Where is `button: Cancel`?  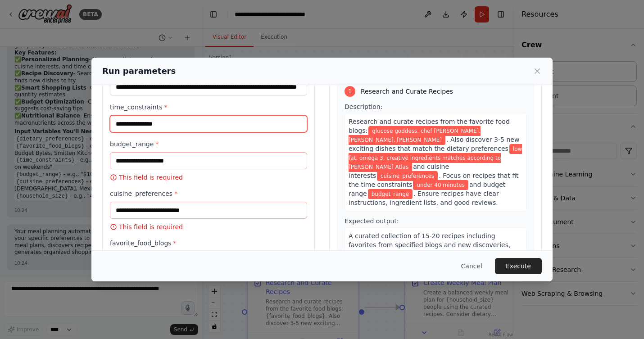 button: Cancel is located at coordinates (471, 266).